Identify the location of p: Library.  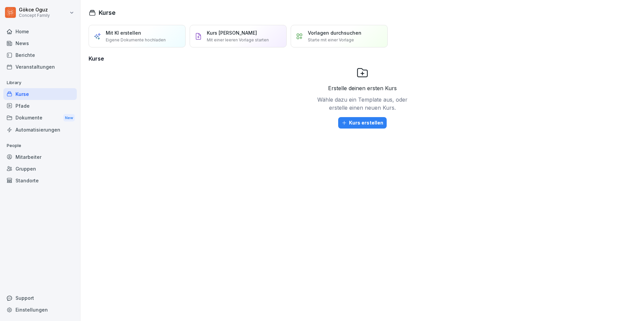
(40, 83).